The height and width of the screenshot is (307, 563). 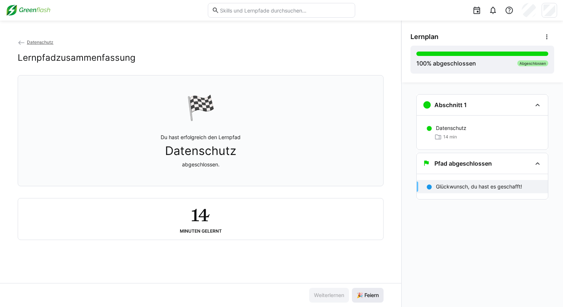 I want to click on span: Lernplan, so click(x=424, y=37).